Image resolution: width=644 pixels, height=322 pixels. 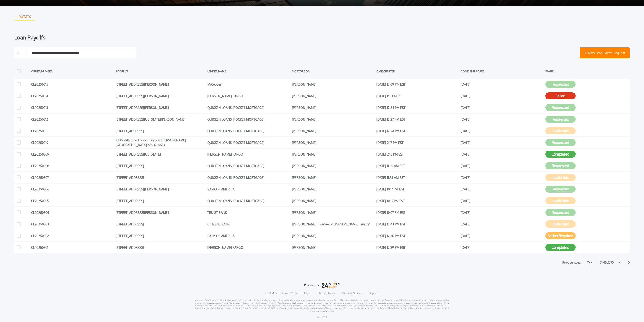 What do you see at coordinates (352, 294) in the screenshot?
I see `a: Terms of Service` at bounding box center [352, 294].